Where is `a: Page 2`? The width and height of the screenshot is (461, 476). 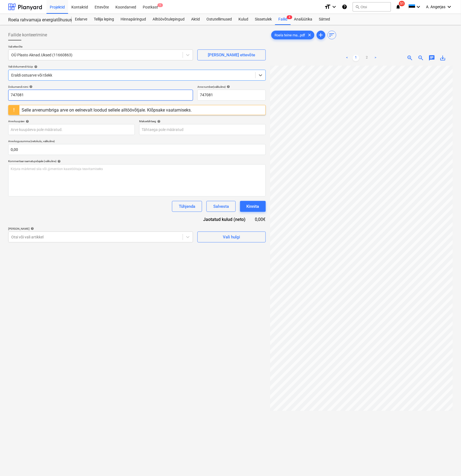 a: Page 2 is located at coordinates (367, 58).